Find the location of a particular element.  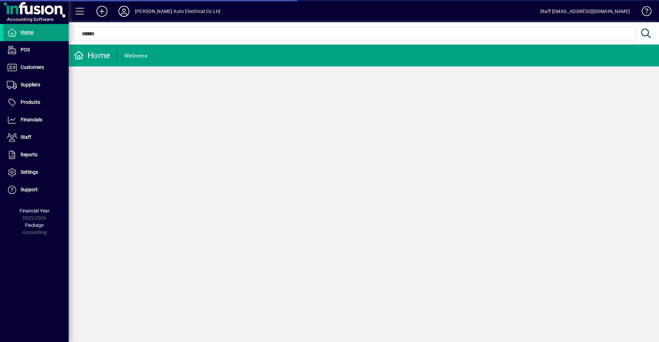

span: Suppliers is located at coordinates (30, 85).